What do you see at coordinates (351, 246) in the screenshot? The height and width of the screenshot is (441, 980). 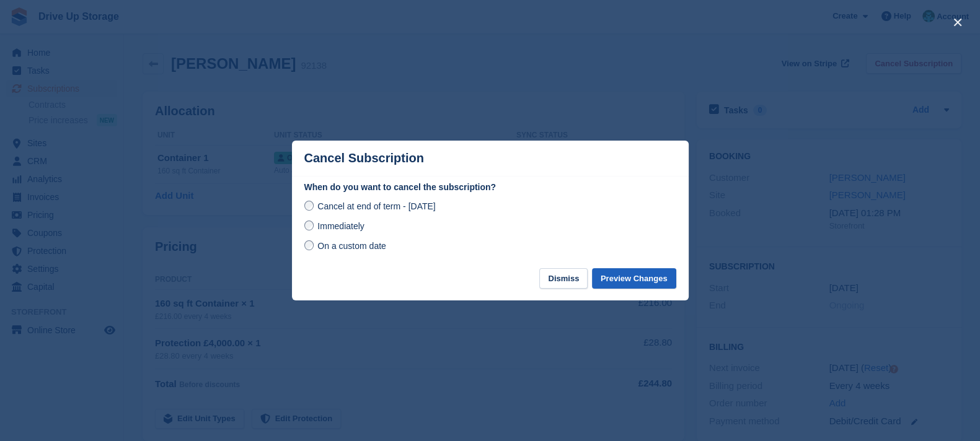 I see `span: On a custom date` at bounding box center [351, 246].